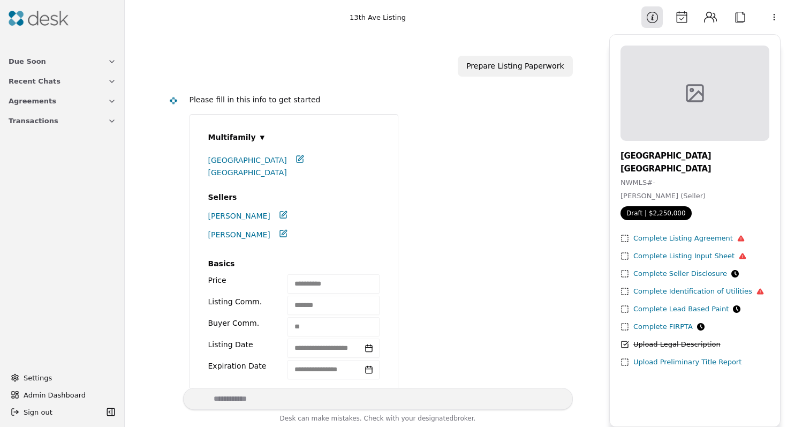 This screenshot has height=427, width=787. Describe the element at coordinates (32, 101) in the screenshot. I see `span: Agreements` at that location.